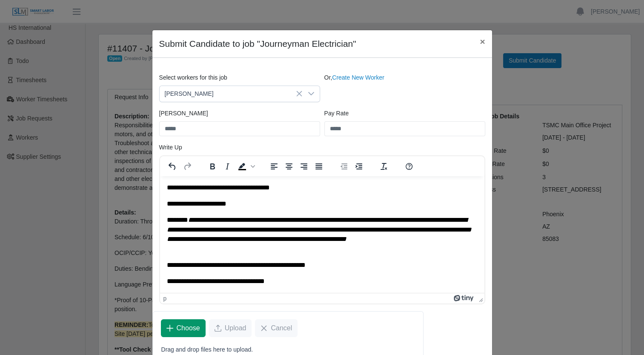  What do you see at coordinates (172, 166) in the screenshot?
I see `button: Undo` at bounding box center [172, 166].